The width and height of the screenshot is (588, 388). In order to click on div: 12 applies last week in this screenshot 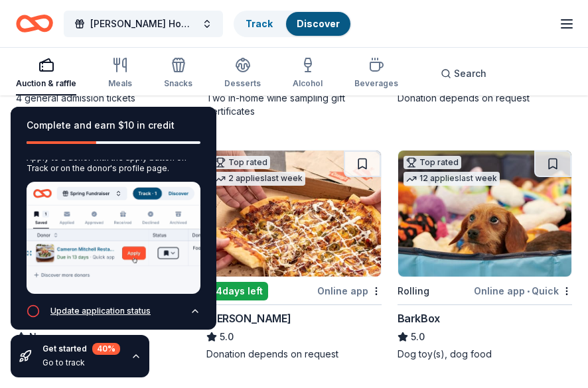, I will do `click(451, 179)`.